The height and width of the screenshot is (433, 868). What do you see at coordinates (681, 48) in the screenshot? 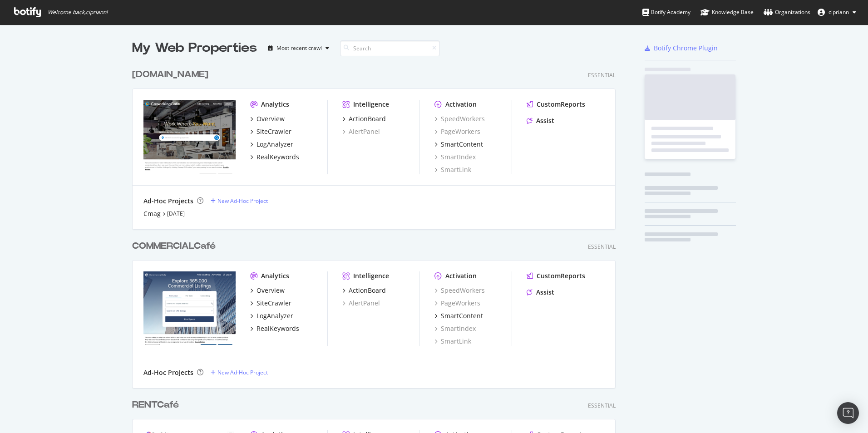
I see `a: Botify Chrome Plugin` at bounding box center [681, 48].